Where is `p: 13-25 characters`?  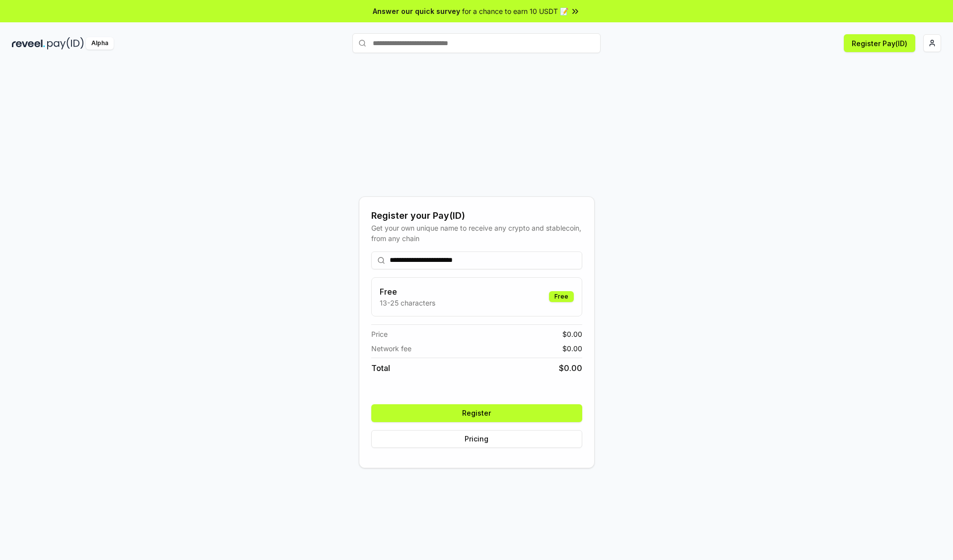 p: 13-25 characters is located at coordinates (408, 303).